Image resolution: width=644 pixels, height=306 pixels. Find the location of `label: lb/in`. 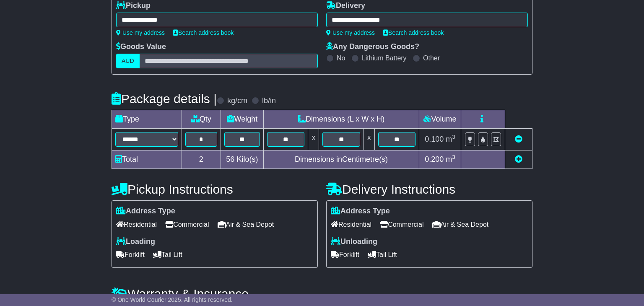

label: lb/in is located at coordinates (268, 101).